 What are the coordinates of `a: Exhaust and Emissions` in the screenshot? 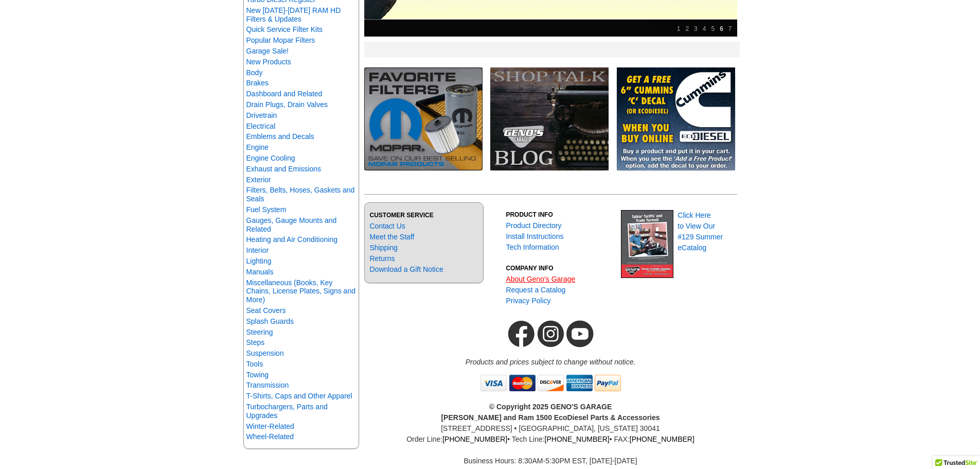 It's located at (284, 169).